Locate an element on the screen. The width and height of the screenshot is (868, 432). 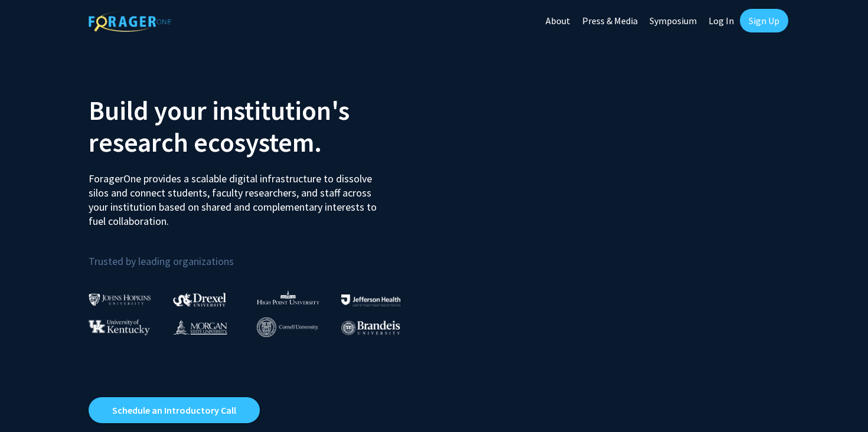
img: Brandeis University is located at coordinates (371, 328).